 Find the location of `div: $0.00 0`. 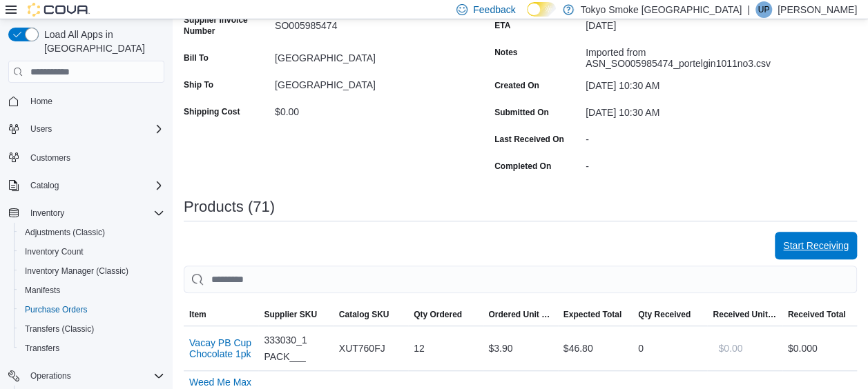

div: $0.00 0 is located at coordinates (820, 349).